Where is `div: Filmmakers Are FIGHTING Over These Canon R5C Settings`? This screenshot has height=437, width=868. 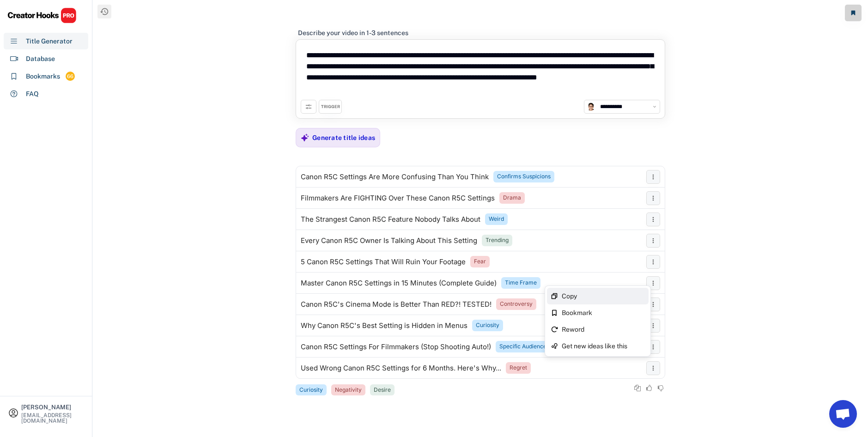 div: Filmmakers Are FIGHTING Over These Canon R5C Settings is located at coordinates (398, 199).